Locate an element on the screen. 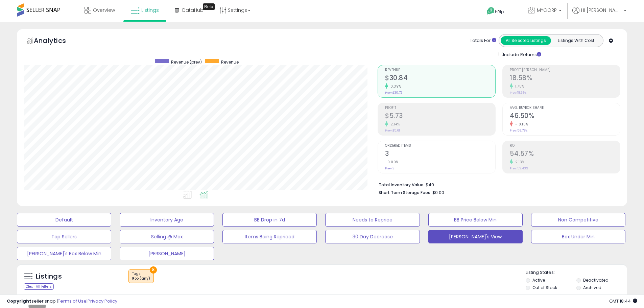  span: MYGORP is located at coordinates (547, 10).